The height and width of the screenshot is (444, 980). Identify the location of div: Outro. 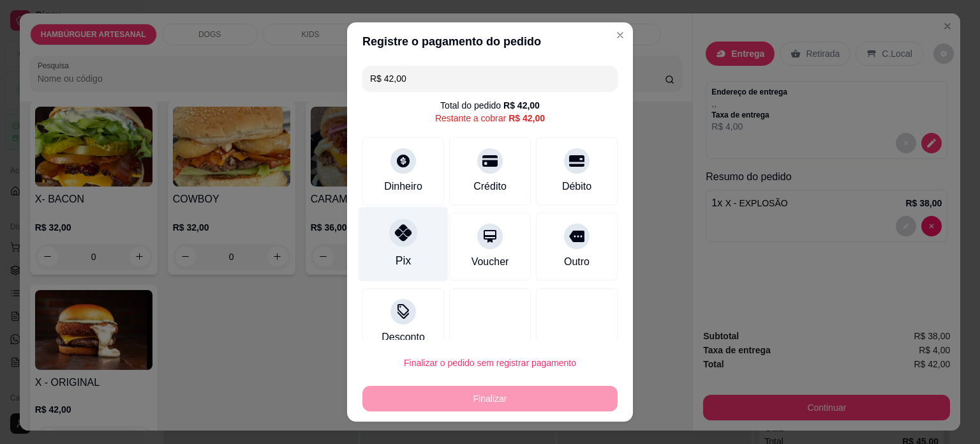
(577, 262).